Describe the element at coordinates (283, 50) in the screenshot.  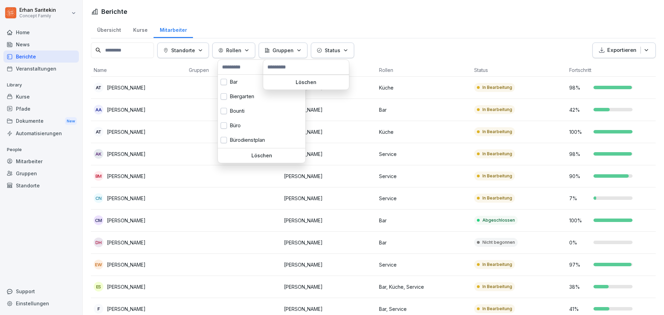
I see `p: Gruppen` at that location.